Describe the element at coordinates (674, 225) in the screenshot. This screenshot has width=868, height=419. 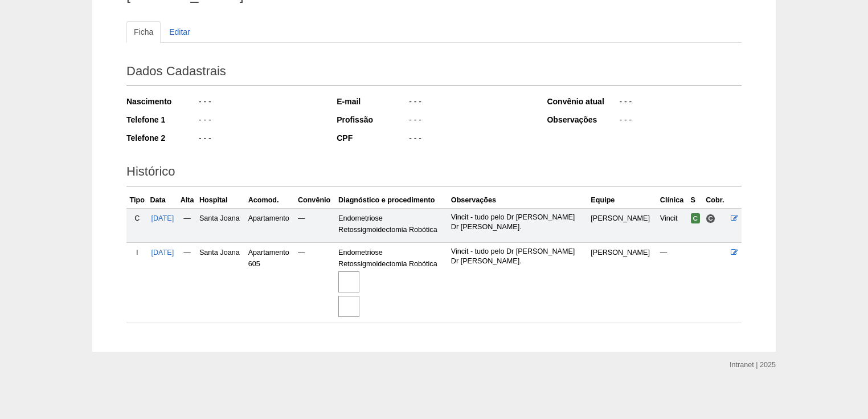
I see `td: Vincit` at that location.